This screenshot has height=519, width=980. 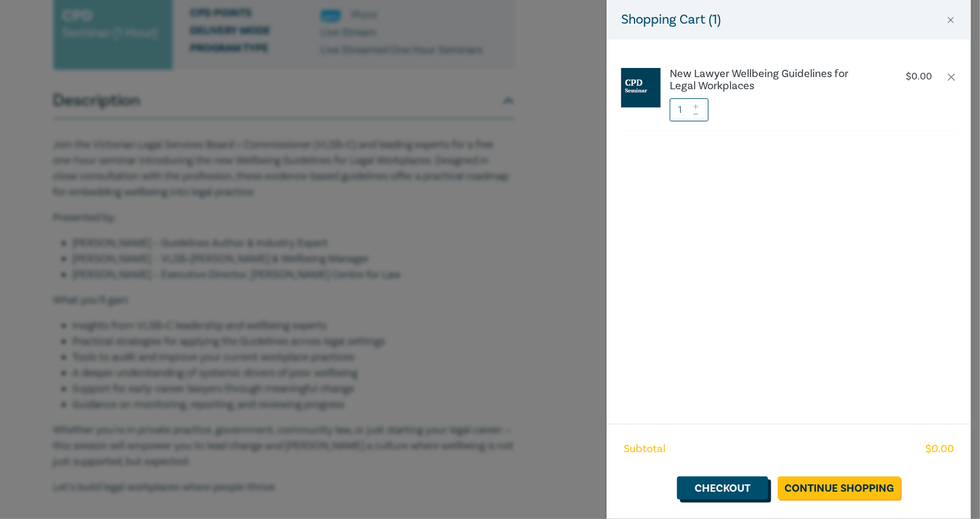 I want to click on a: New Lawyer Wellbeing Guidelines for Legal Workplaces, so click(x=771, y=80).